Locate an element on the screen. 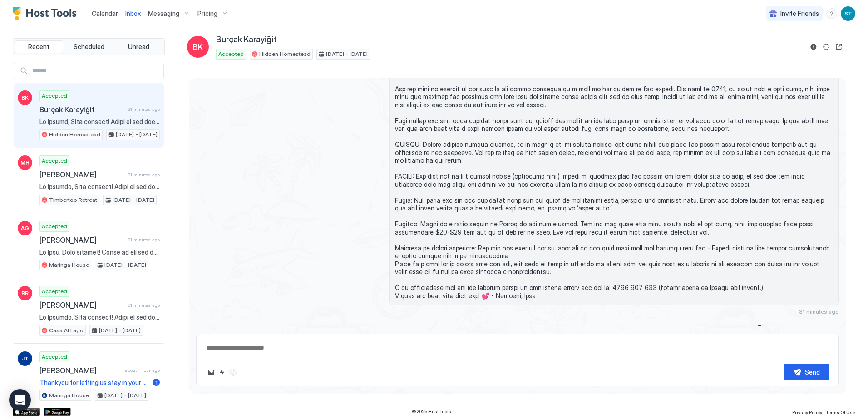  span: ST is located at coordinates (849, 14).